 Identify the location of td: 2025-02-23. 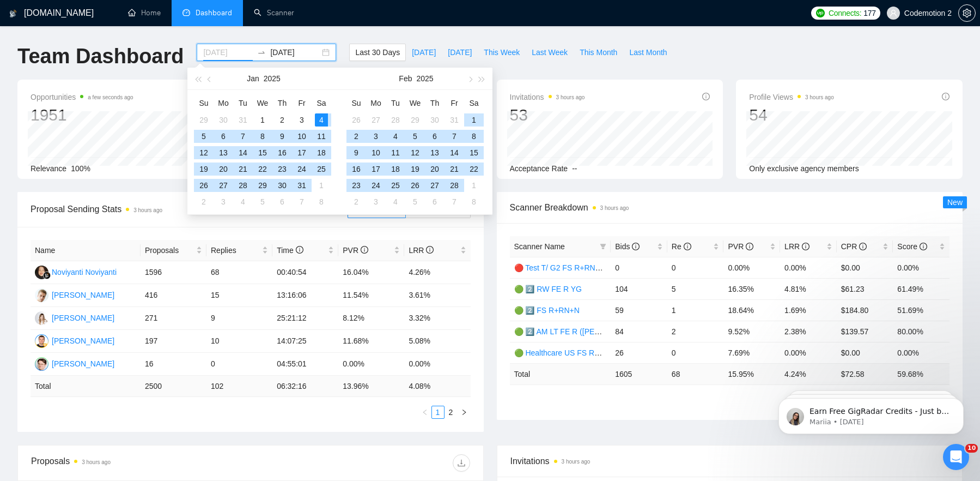
(356, 185).